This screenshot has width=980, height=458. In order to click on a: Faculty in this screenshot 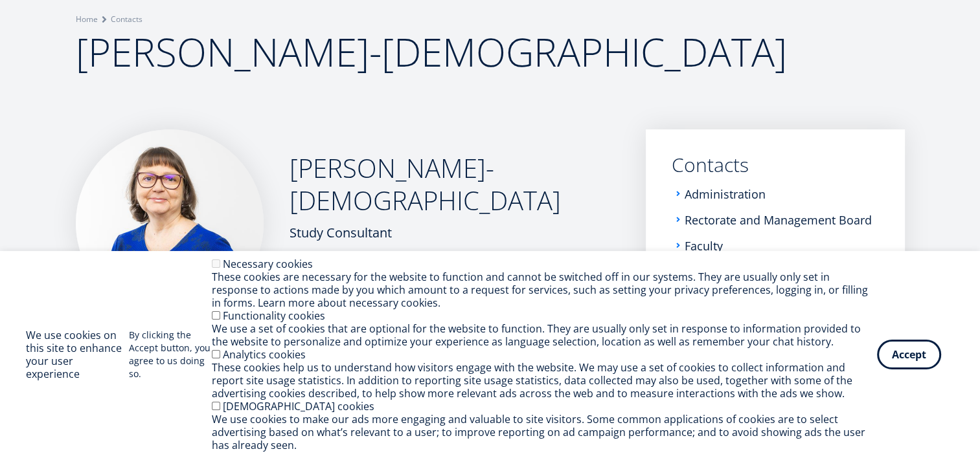, I will do `click(703, 246)`.